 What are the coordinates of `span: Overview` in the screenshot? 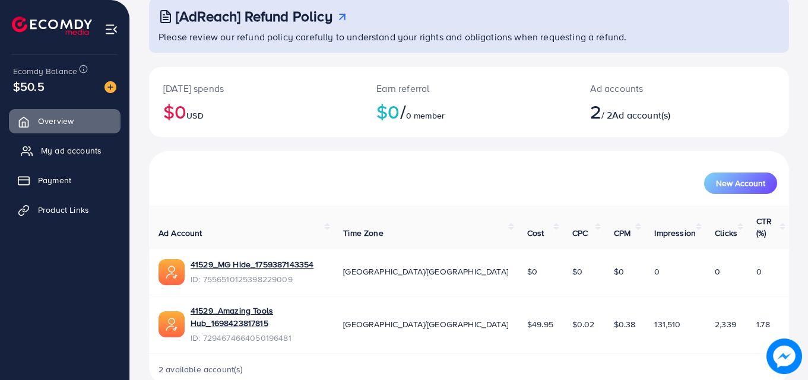 It's located at (56, 121).